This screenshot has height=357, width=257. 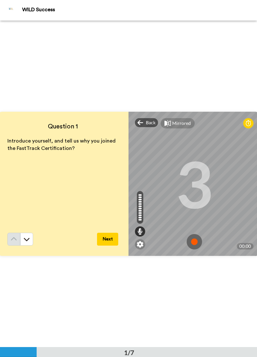 What do you see at coordinates (139, 10) in the screenshot?
I see `div: WILD Success` at bounding box center [139, 10].